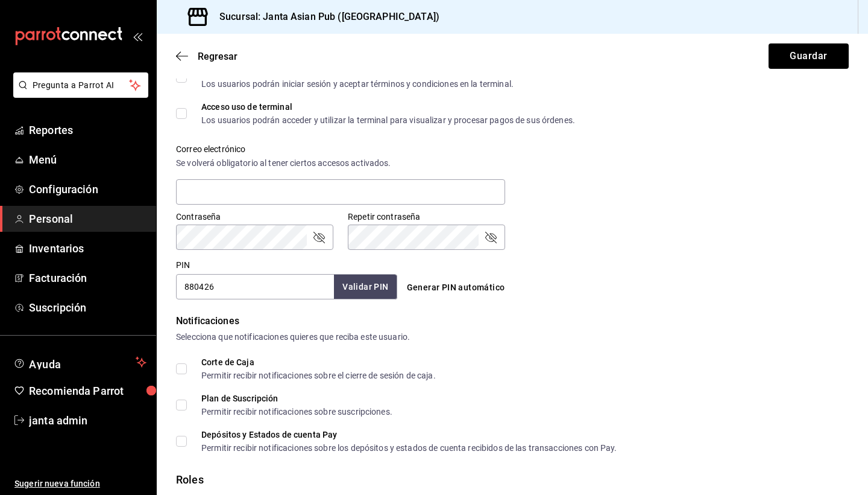 The width and height of the screenshot is (868, 495). I want to click on div: Permitir recibir notificaciones sobre los depósitos y estados de cuenta recibidos de las transacc..., so click(409, 447).